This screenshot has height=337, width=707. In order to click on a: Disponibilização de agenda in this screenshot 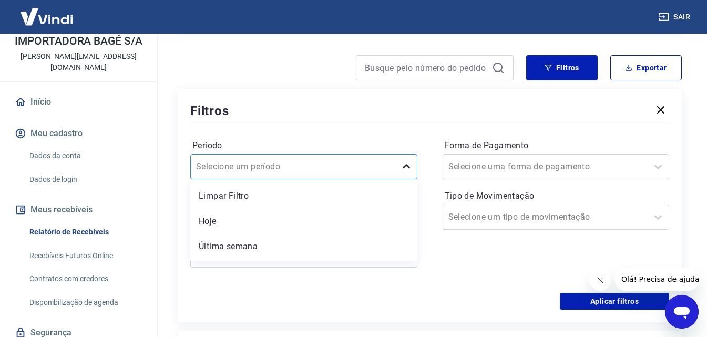, I will do `click(85, 302)`.